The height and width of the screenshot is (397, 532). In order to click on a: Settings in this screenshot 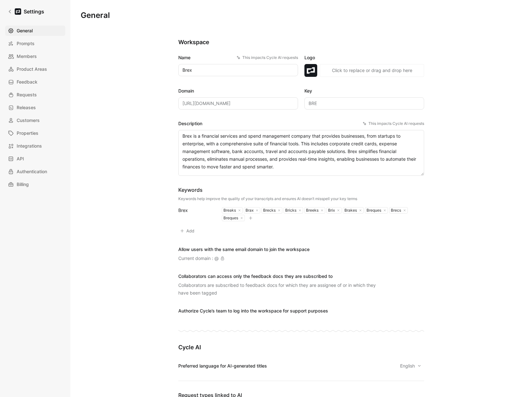, I will do `click(26, 12)`.